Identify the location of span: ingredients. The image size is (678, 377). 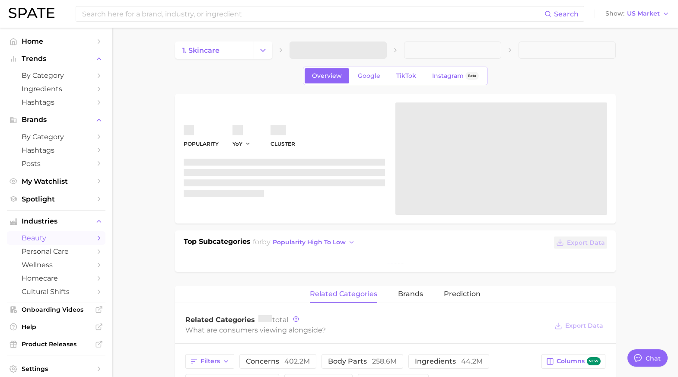
(448, 361).